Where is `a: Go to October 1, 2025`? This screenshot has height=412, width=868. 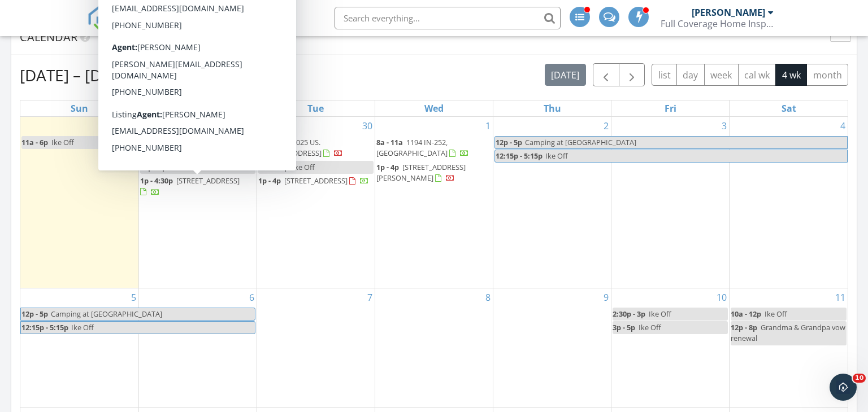
a: Go to October 1, 2025 is located at coordinates (488, 126).